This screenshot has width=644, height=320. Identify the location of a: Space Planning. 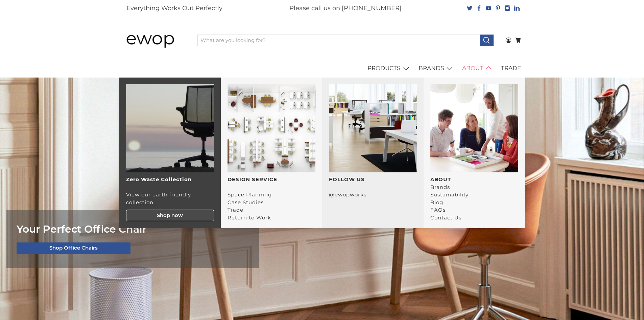
(249, 194).